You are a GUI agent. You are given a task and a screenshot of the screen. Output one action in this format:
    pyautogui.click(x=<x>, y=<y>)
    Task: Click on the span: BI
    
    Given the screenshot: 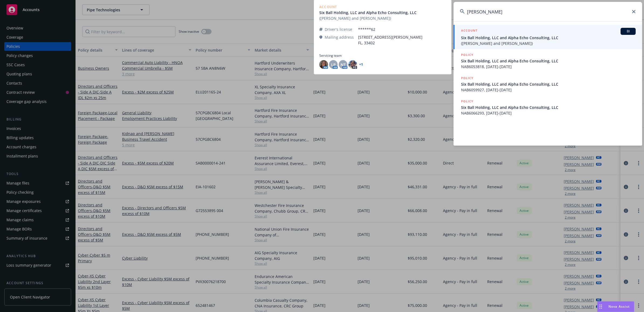 What is the action you would take?
    pyautogui.click(x=628, y=32)
    